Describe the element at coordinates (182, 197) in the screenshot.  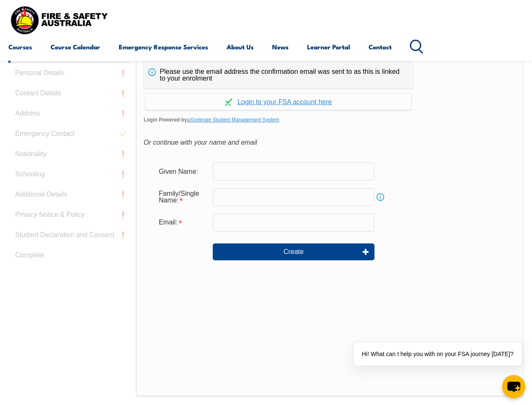
I see `div: Family/Single Name is required.` at that location.